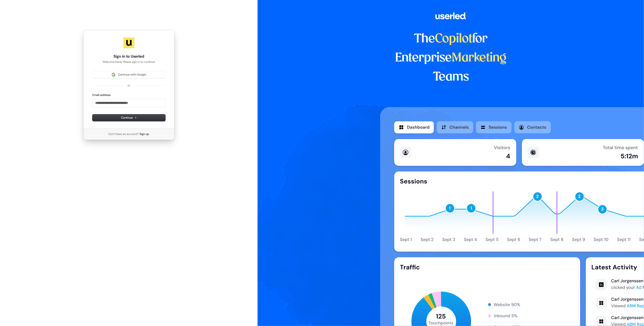 The image size is (644, 326). What do you see at coordinates (129, 118) in the screenshot?
I see `button: Continue` at bounding box center [129, 118].